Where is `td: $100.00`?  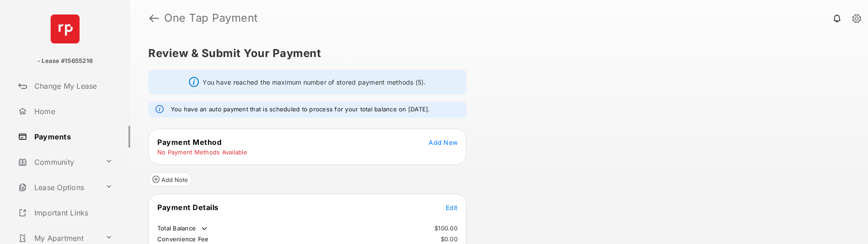 td: $100.00 is located at coordinates (446, 228).